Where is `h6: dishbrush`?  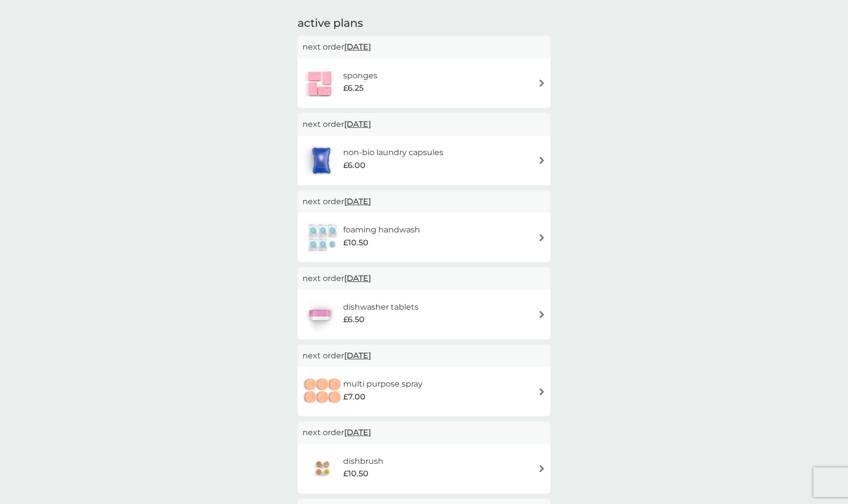
h6: dishbrush is located at coordinates (363, 461).